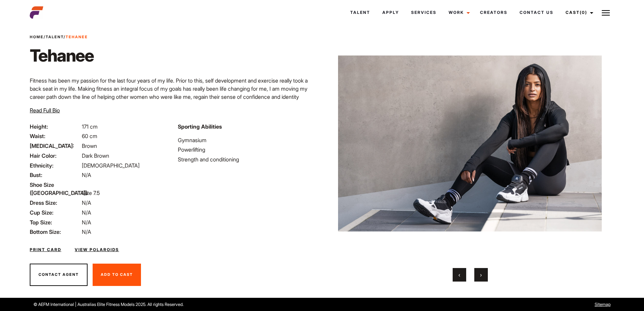  What do you see at coordinates (459, 275) in the screenshot?
I see `span: Previous` at bounding box center [459, 275].